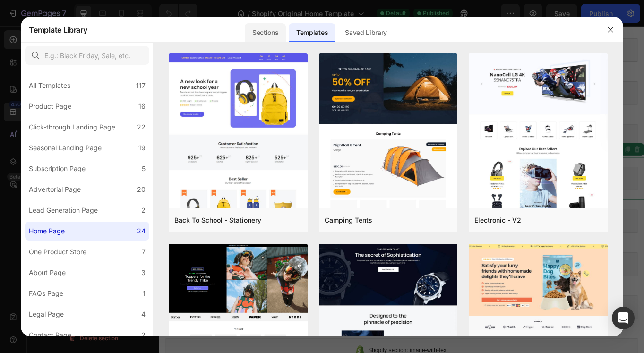 This screenshot has height=353, width=644. I want to click on div: FAQs Page, so click(46, 293).